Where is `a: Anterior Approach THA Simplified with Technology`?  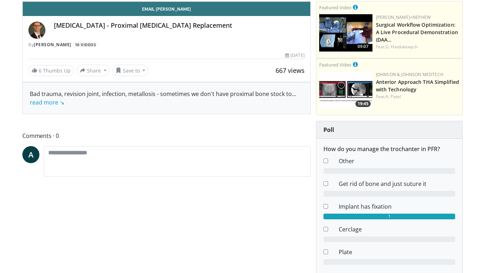
a: Anterior Approach THA Simplified with Technology is located at coordinates (418, 86).